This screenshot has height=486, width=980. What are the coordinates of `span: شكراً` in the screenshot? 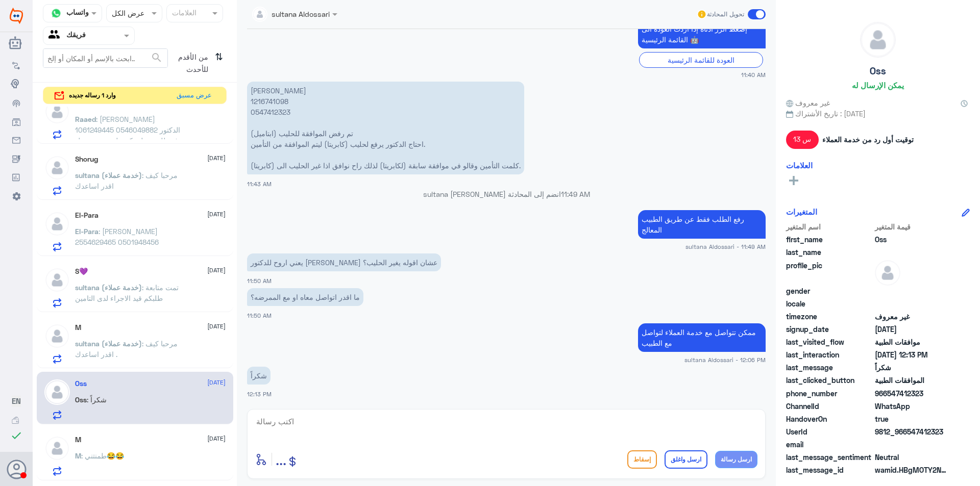 It's located at (912, 367).